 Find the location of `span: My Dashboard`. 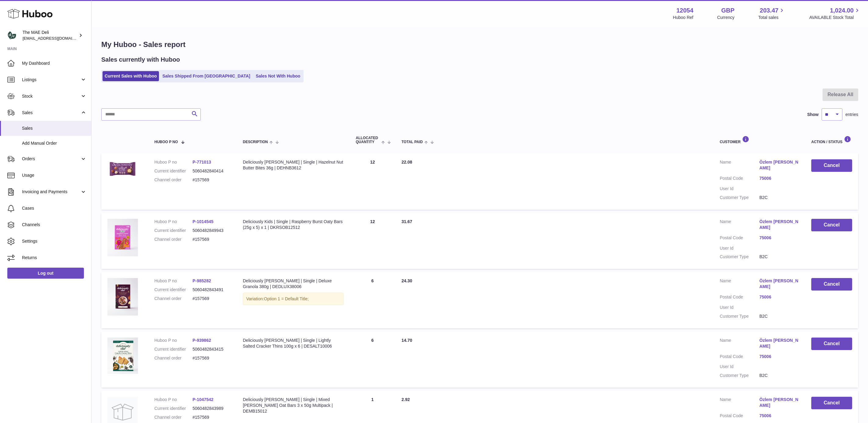

span: My Dashboard is located at coordinates (54, 63).